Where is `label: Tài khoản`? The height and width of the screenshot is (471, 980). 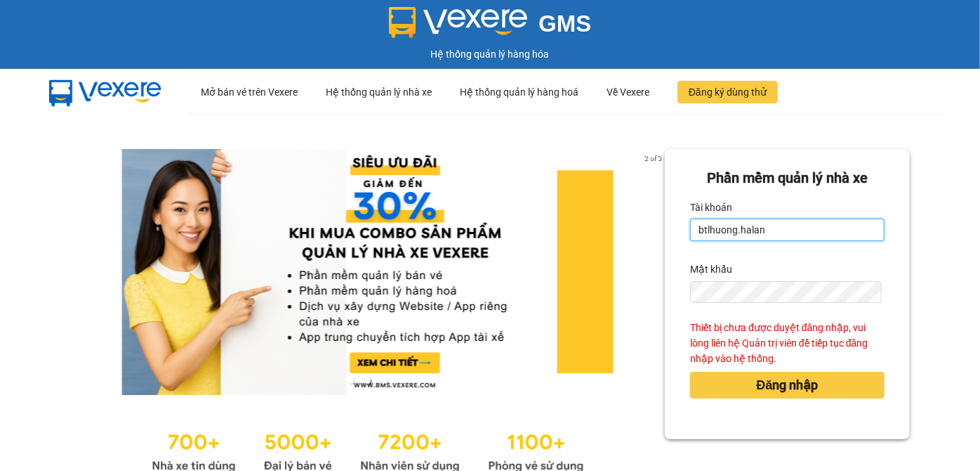 label: Tài khoản is located at coordinates (711, 207).